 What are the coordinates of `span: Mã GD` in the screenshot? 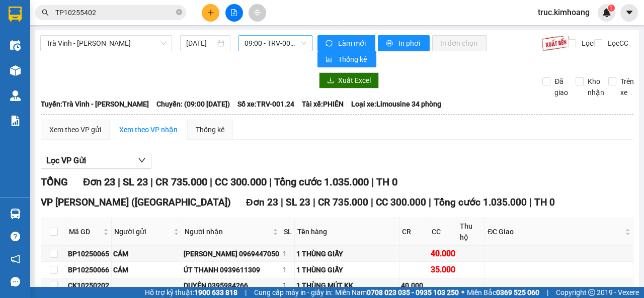 It's located at (85, 232).